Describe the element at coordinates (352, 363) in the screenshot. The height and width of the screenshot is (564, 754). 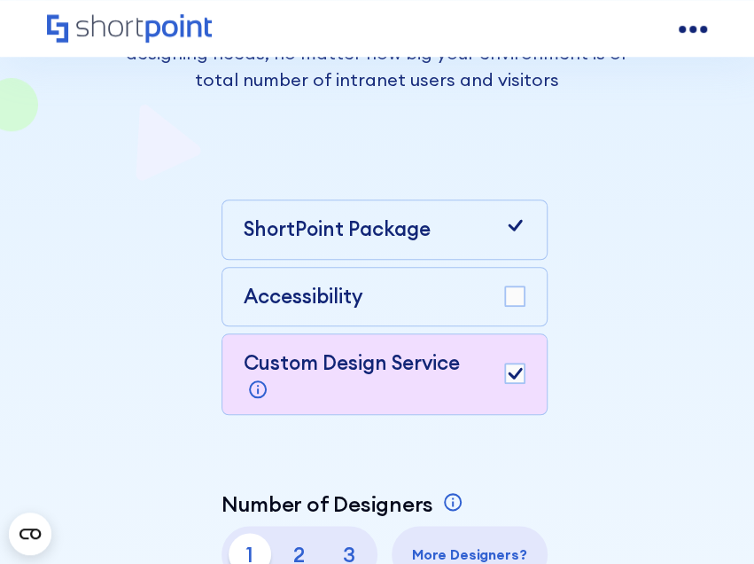
I see `p: Custom Design Service` at that location.